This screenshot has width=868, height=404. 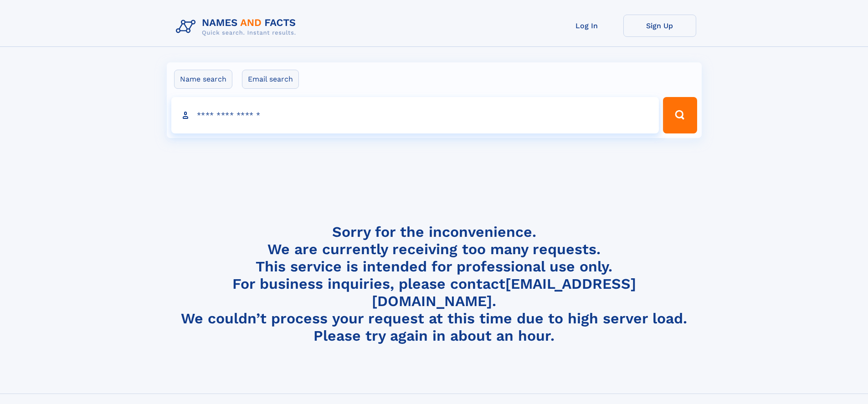 I want to click on img: Logo Names and Facts, so click(x=238, y=27).